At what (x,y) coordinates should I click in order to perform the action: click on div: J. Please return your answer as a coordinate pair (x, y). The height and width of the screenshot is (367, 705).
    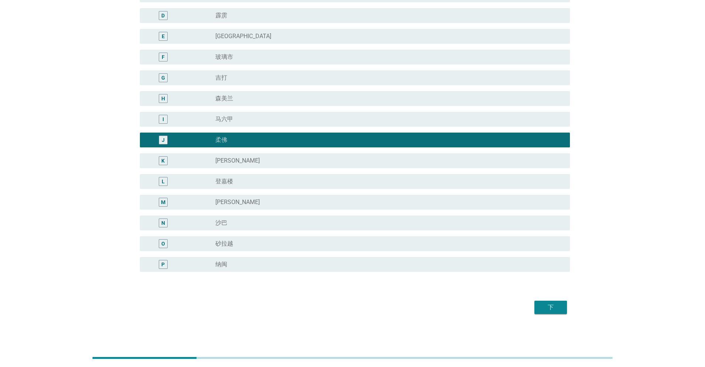
    Looking at the image, I should click on (163, 139).